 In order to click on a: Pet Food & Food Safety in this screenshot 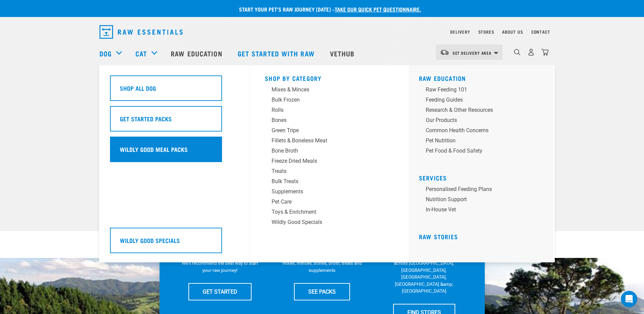, I will do `click(483, 152)`.